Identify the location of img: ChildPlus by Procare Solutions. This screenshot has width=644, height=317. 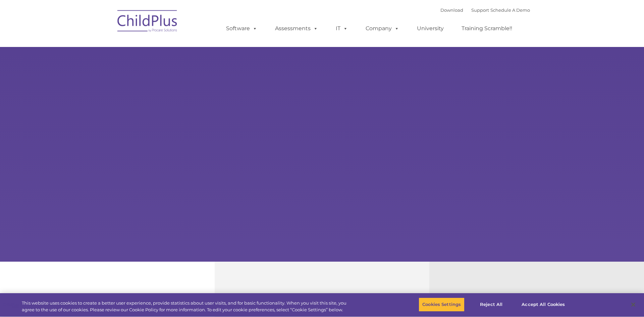
(148, 22).